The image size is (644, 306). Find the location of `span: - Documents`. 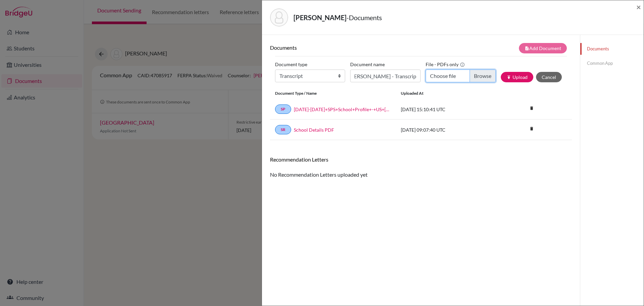

span: - Documents is located at coordinates (364, 18).